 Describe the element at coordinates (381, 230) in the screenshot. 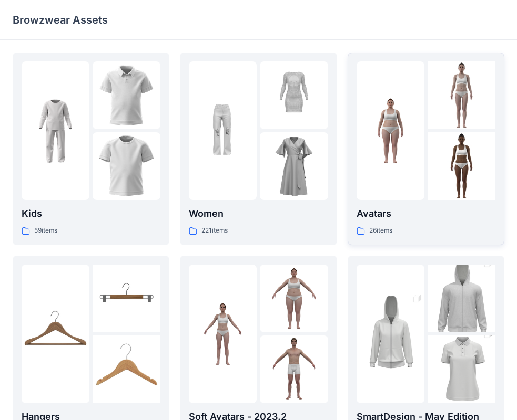

I see `p: 26 items` at that location.